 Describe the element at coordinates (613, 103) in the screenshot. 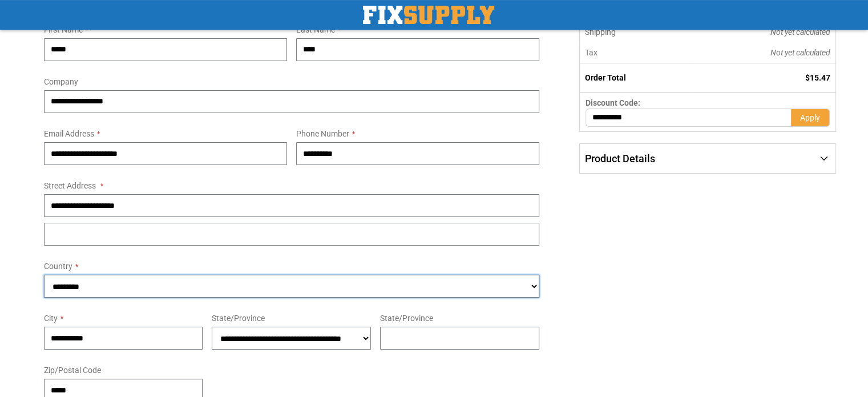

I see `span: Discount Code:` at that location.